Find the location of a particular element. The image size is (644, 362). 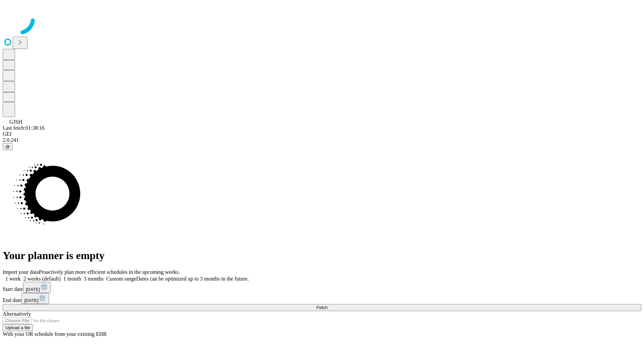

span: Dates can be optimized up to 3 months in the future. is located at coordinates (192, 279).